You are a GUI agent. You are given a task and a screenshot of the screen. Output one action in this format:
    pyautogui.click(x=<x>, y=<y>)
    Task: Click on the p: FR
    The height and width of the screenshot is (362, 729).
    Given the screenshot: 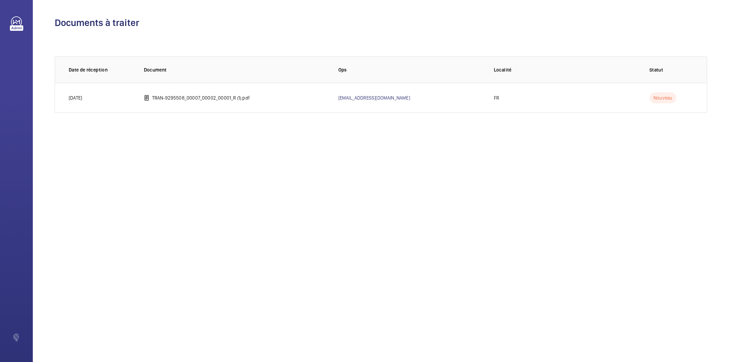 What is the action you would take?
    pyautogui.click(x=496, y=98)
    